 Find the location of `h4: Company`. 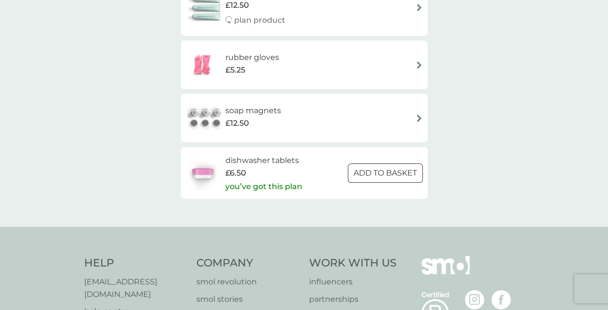

h4: Company is located at coordinates (248, 263).